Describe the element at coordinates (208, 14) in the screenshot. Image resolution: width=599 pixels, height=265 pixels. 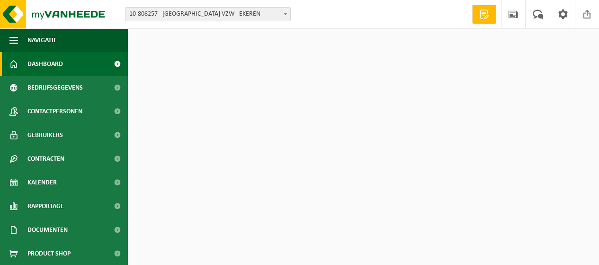
I see `span: 10-808257 - ANTWERP INTERNATIONAL SCHOOL VZW - EKEREN` at that location.